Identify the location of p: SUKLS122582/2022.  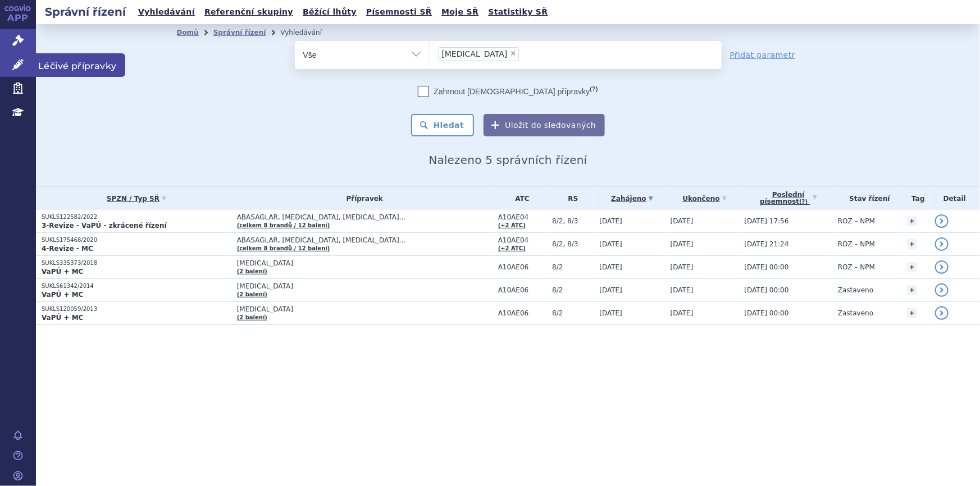
(136, 217).